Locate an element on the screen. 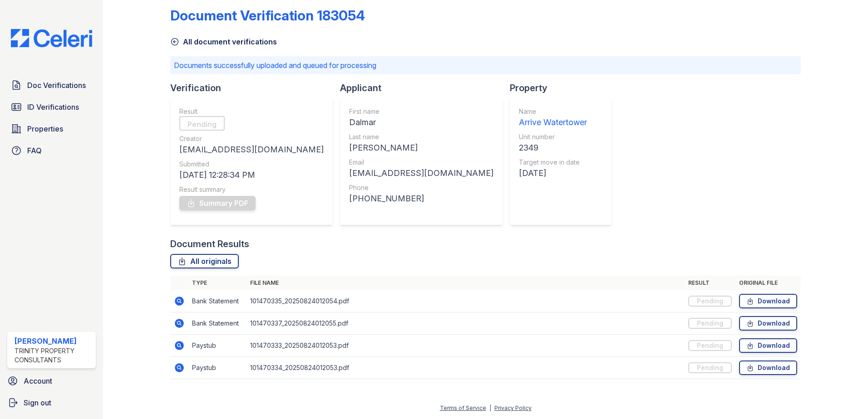 This screenshot has height=419, width=868. div: Document Results is located at coordinates (210, 244).